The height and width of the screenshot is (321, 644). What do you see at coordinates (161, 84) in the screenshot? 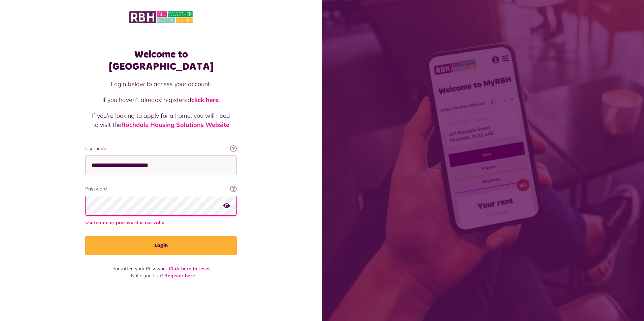
I see `p: Login below to access your account.` at bounding box center [161, 84].